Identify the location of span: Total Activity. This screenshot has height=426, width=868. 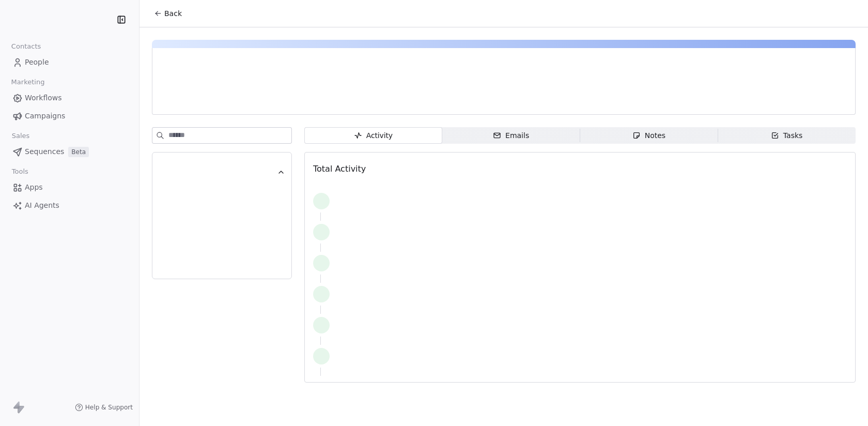
(339, 168).